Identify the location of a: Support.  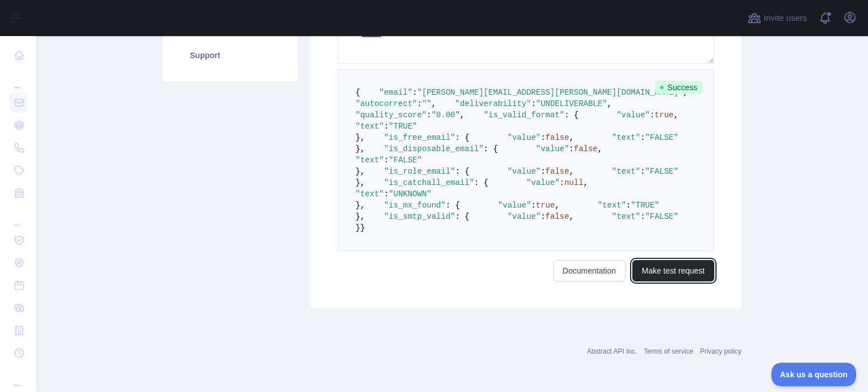
(230, 55).